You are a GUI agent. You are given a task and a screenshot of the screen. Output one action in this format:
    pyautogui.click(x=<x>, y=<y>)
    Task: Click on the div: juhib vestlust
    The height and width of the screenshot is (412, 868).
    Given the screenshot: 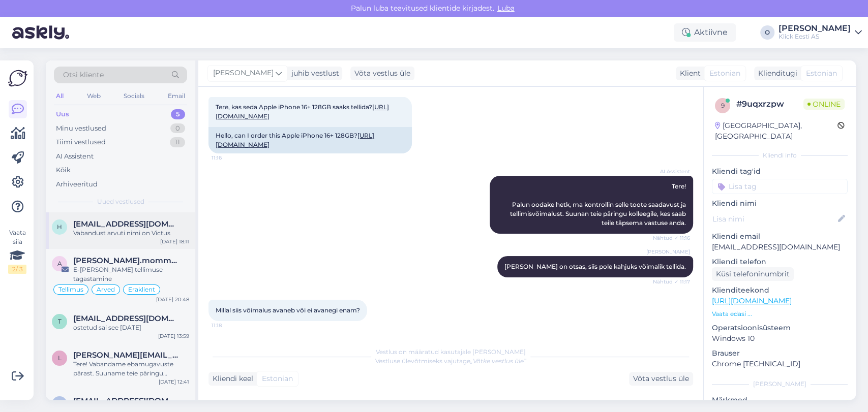 What is the action you would take?
    pyautogui.click(x=313, y=73)
    